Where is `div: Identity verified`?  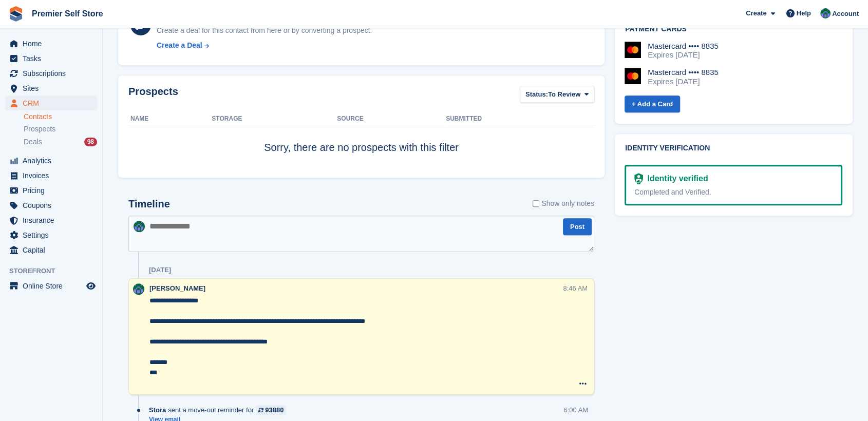
div: Identity verified is located at coordinates (675, 179).